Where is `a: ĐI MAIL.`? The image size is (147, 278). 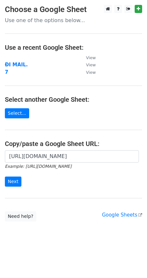
a: ĐI MAIL. is located at coordinates (16, 65).